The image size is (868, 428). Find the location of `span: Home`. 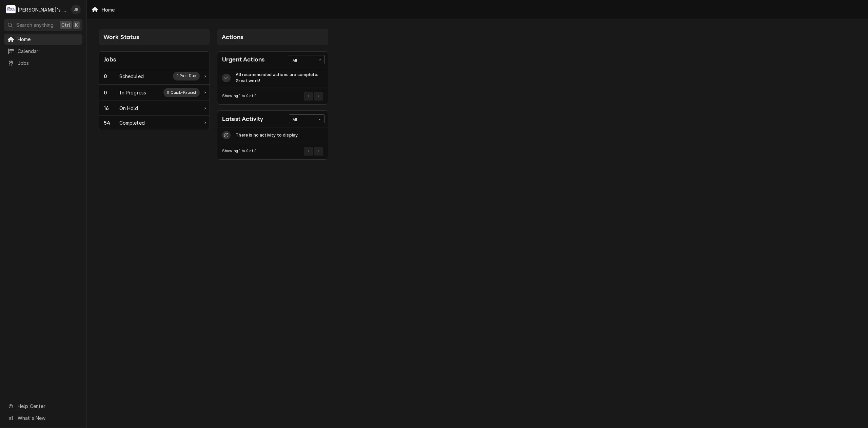

span: Home is located at coordinates (48, 39).